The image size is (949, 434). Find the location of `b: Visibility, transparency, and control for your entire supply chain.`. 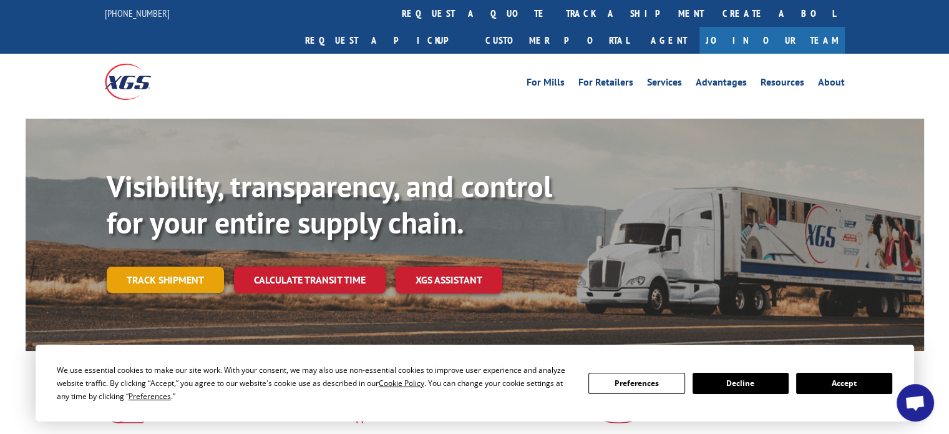

b: Visibility, transparency, and control for your entire supply chain. is located at coordinates (329, 204).